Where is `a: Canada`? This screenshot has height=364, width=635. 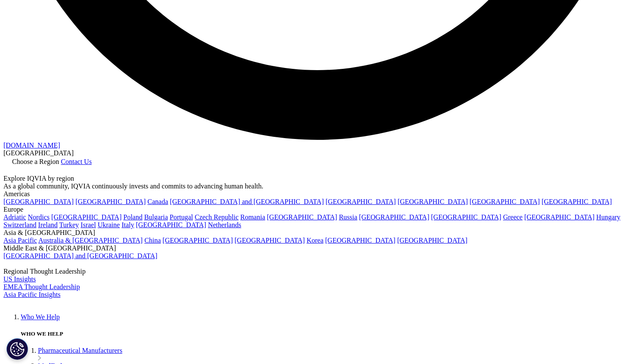 a: Canada is located at coordinates (158, 202).